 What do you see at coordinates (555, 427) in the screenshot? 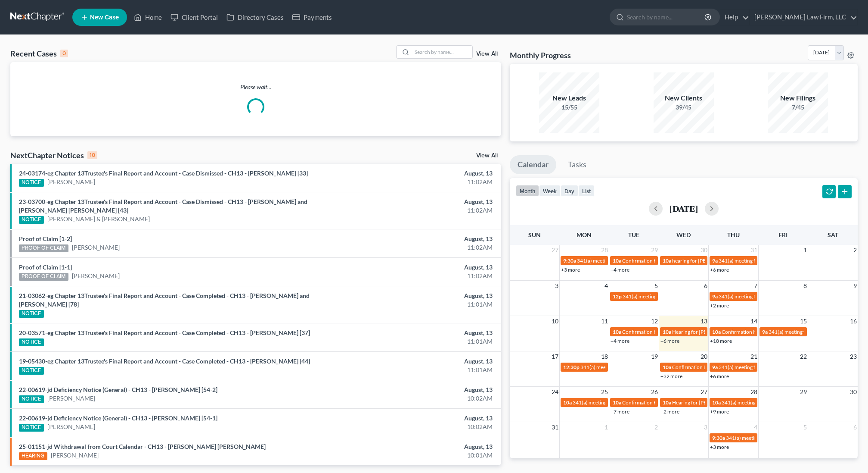
I see `span: 31` at bounding box center [555, 427].